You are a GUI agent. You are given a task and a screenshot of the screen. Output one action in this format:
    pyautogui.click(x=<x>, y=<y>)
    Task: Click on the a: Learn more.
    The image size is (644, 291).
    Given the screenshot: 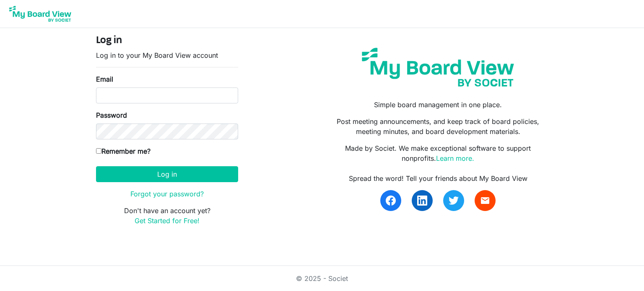 What is the action you would take?
    pyautogui.click(x=455, y=158)
    